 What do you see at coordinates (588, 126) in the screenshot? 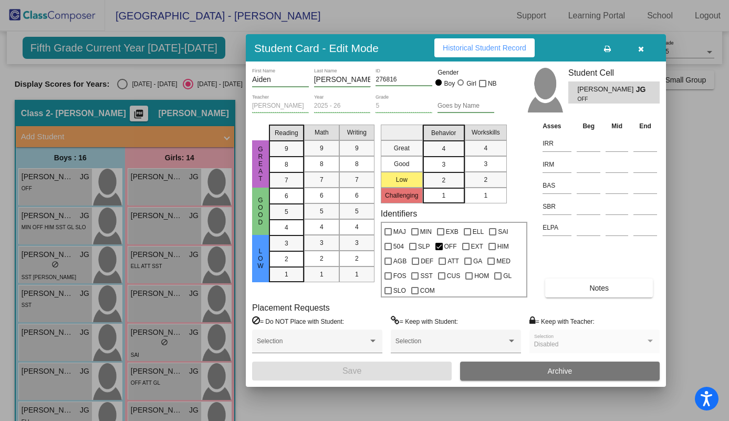
I see `th: Beg` at bounding box center [588, 126].